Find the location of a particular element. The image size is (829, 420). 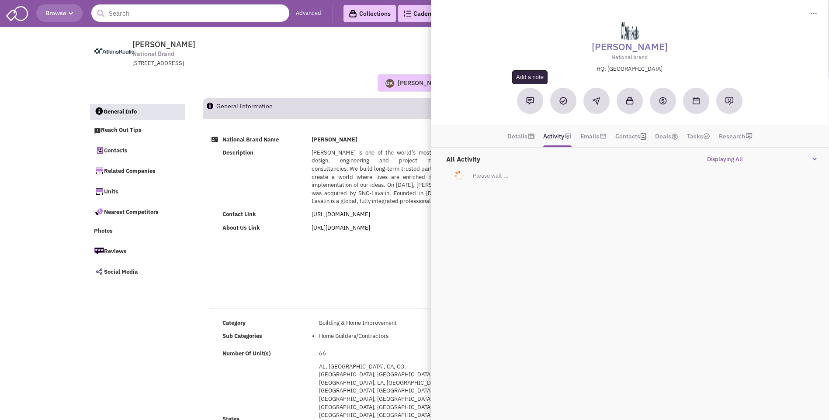

b: Description is located at coordinates (238, 153).